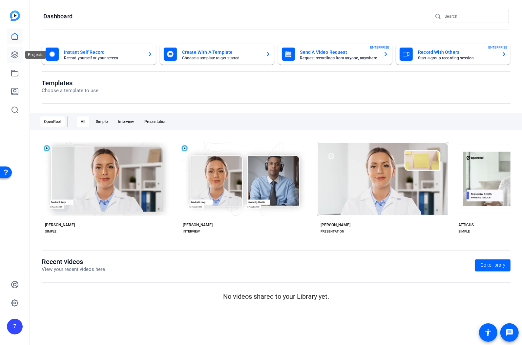  I want to click on mat-card-subtitle: Choose a template to get started, so click(221, 58).